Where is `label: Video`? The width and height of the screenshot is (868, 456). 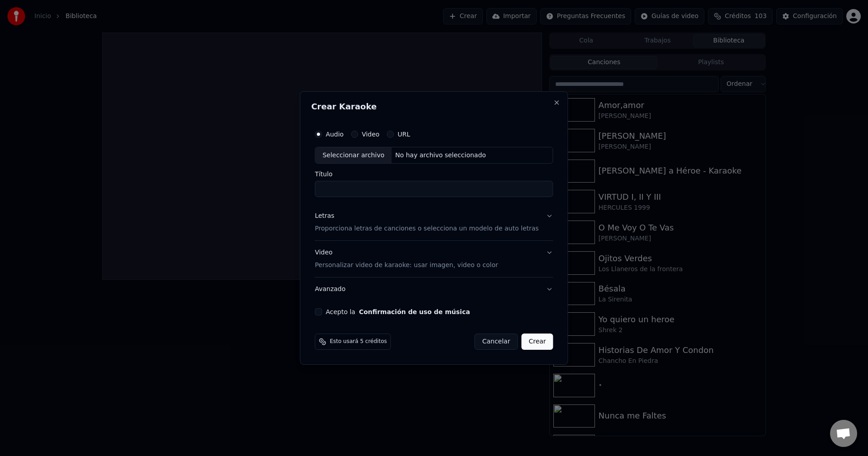 label: Video is located at coordinates (370, 134).